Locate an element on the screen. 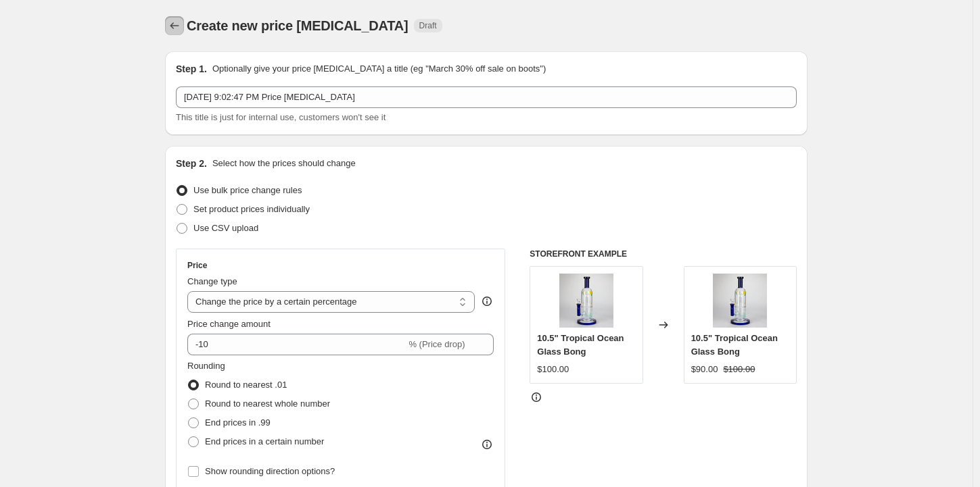 The height and width of the screenshot is (487, 980). h3: Price is located at coordinates (197, 266).